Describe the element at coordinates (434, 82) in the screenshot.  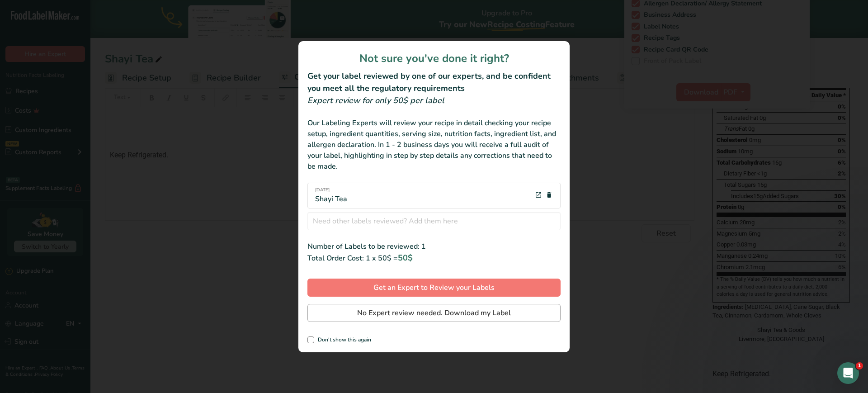
I see `h2: Get your label reviewed by one of our experts, and be confident you meet all the regulatory requi...` at that location.